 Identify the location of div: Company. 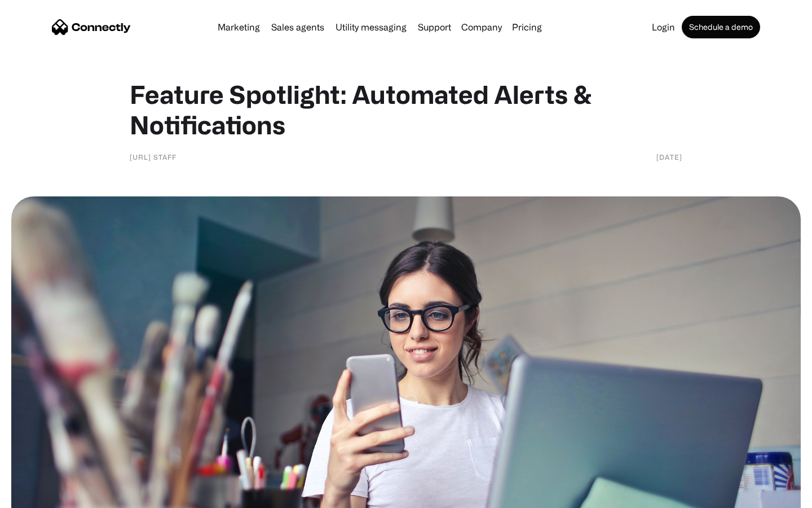
(482, 27).